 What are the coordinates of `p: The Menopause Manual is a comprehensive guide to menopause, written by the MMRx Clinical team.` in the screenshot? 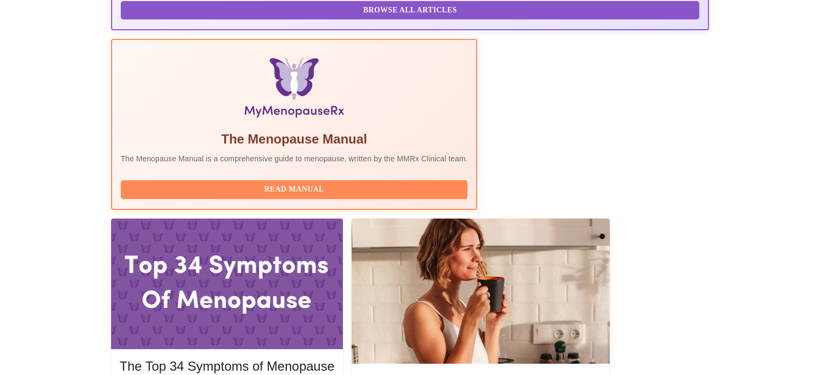 It's located at (294, 158).